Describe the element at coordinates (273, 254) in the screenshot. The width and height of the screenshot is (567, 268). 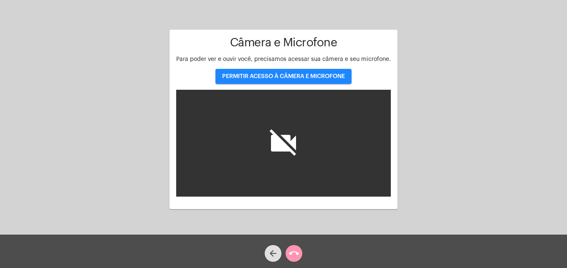
I see `mat-icon: arrow_back` at that location.